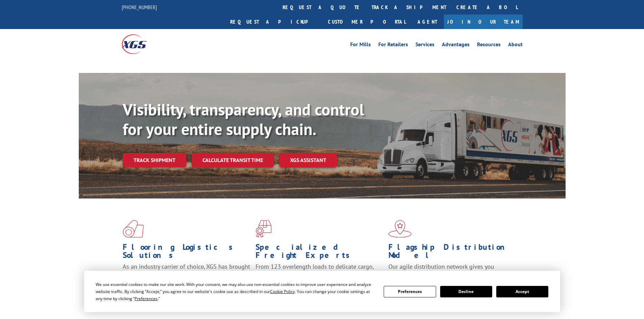  Describe the element at coordinates (425, 45) in the screenshot. I see `a: Services` at that location.